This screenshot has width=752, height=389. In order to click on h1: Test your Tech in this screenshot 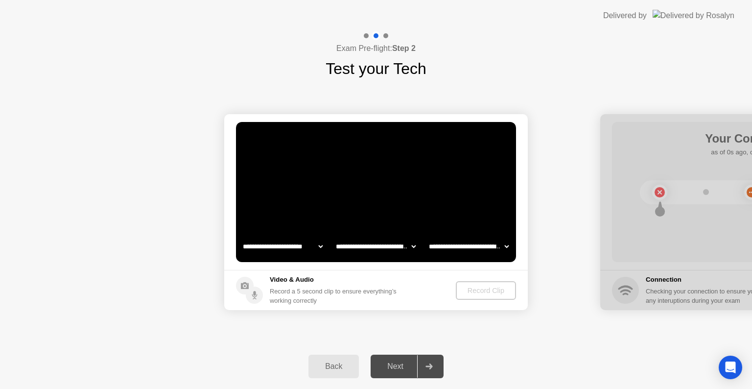, I will do `click(376, 69)`.